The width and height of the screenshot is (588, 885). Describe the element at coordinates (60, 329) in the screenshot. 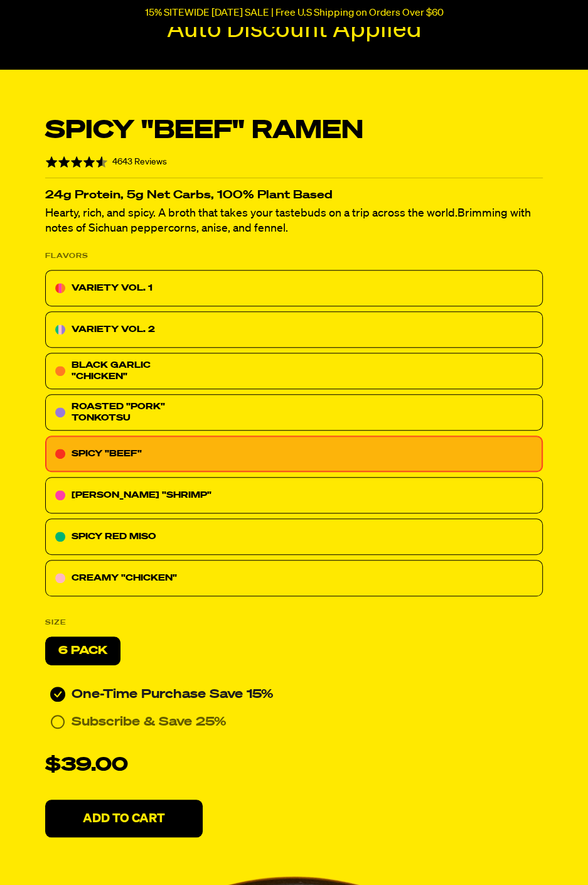

I see `img: icon-variety-vol2.svg` at that location.